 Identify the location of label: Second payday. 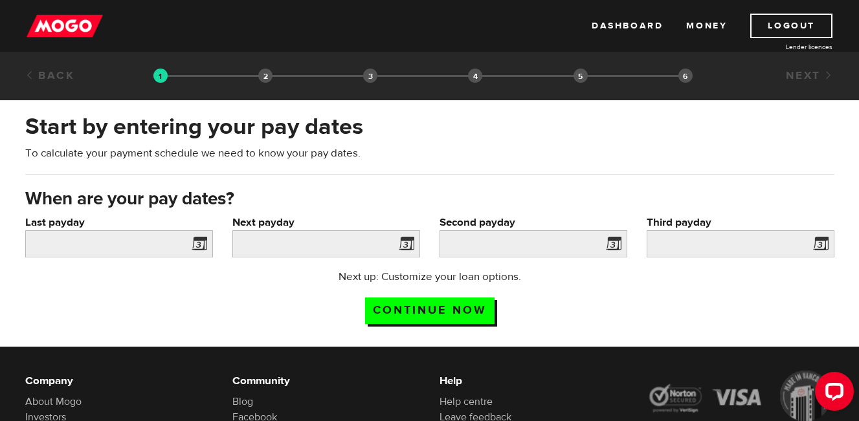
(533, 223).